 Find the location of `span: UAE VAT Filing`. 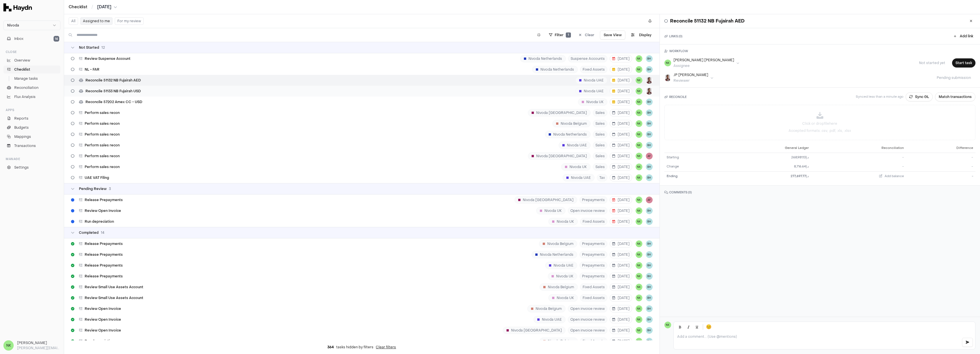

span: UAE VAT Filing is located at coordinates (97, 178).